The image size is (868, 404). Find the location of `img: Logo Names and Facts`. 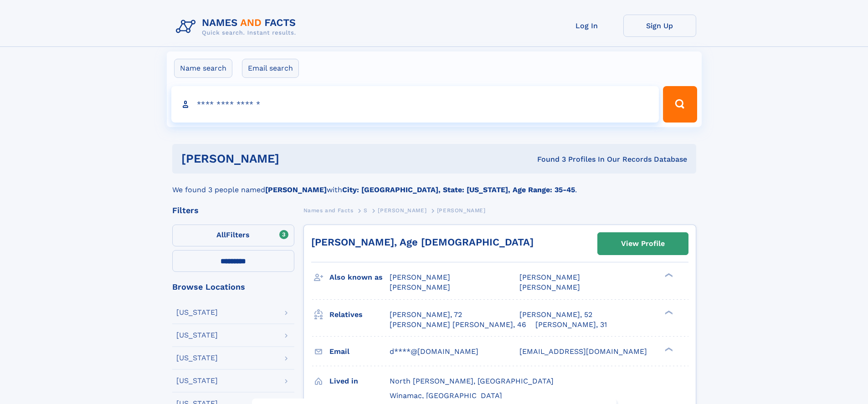

img: Logo Names and Facts is located at coordinates (237, 27).